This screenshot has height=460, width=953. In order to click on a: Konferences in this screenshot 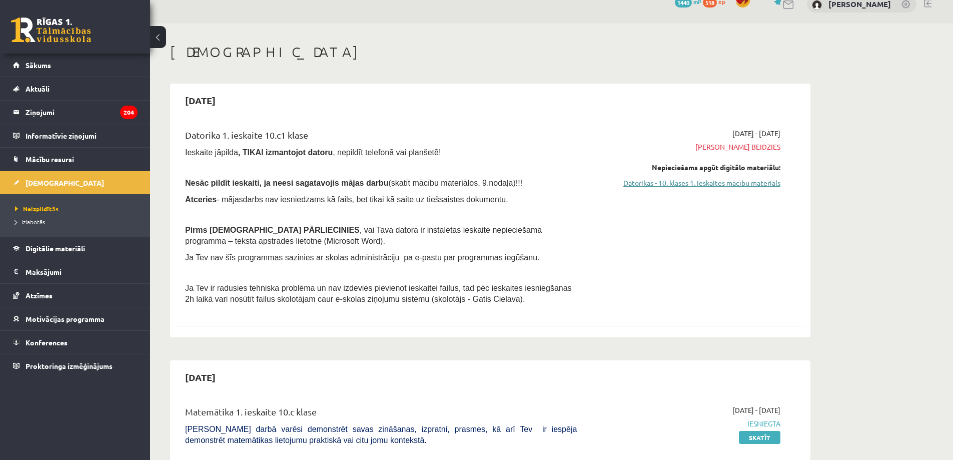, I will do `click(75, 342)`.